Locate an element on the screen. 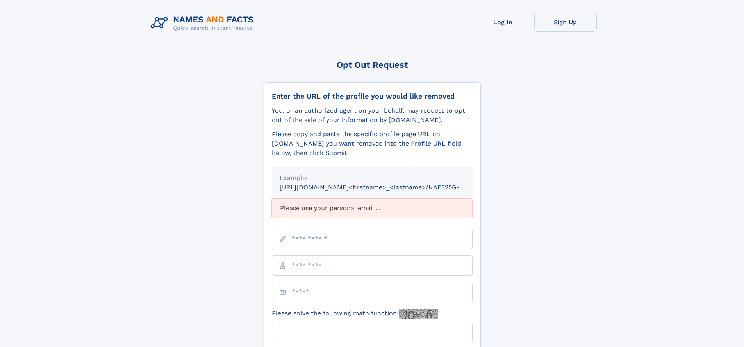  img: Logo Names and Facts is located at coordinates (204, 23).